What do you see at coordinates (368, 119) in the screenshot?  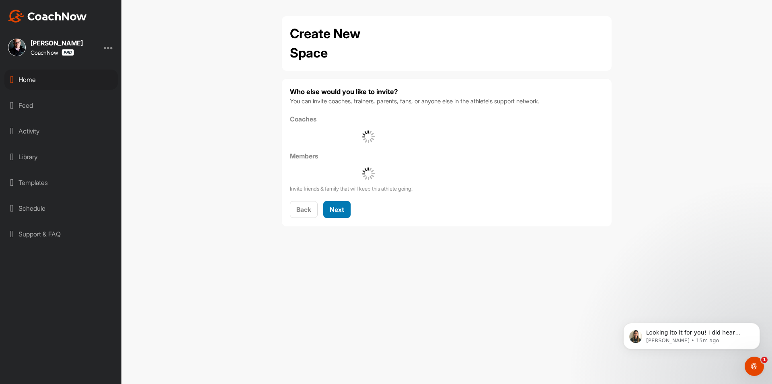 I see `label: Coaches` at bounding box center [368, 119].